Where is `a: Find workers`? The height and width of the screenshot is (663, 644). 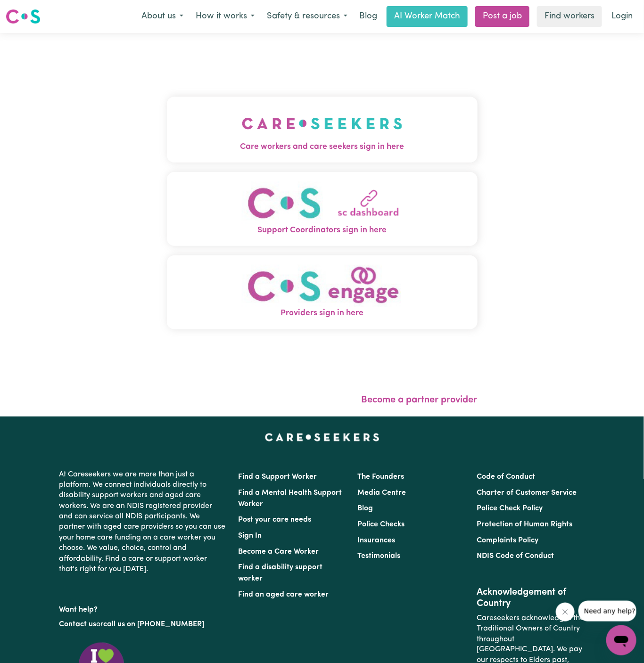 a: Find workers is located at coordinates (569, 17).